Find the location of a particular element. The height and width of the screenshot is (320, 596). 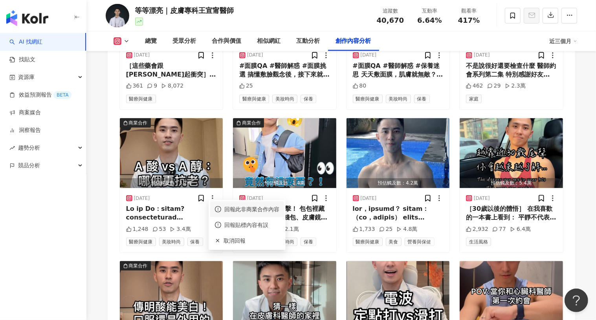

div: 4.8萬 is located at coordinates (406, 229).